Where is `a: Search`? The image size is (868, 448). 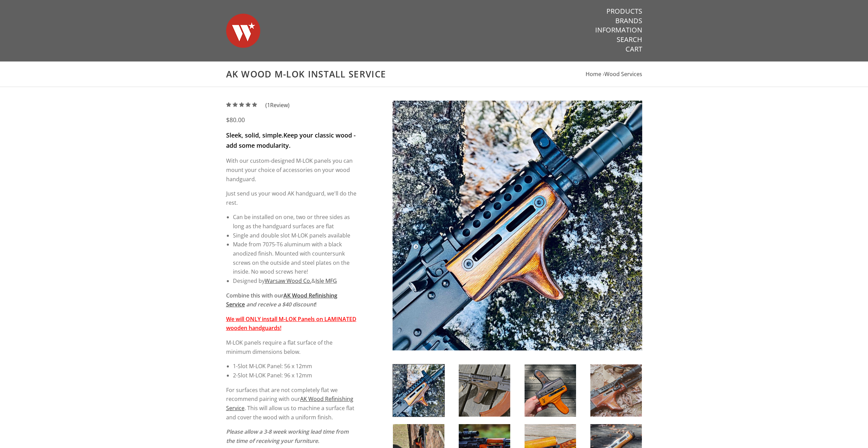 a: Search is located at coordinates (629, 40).